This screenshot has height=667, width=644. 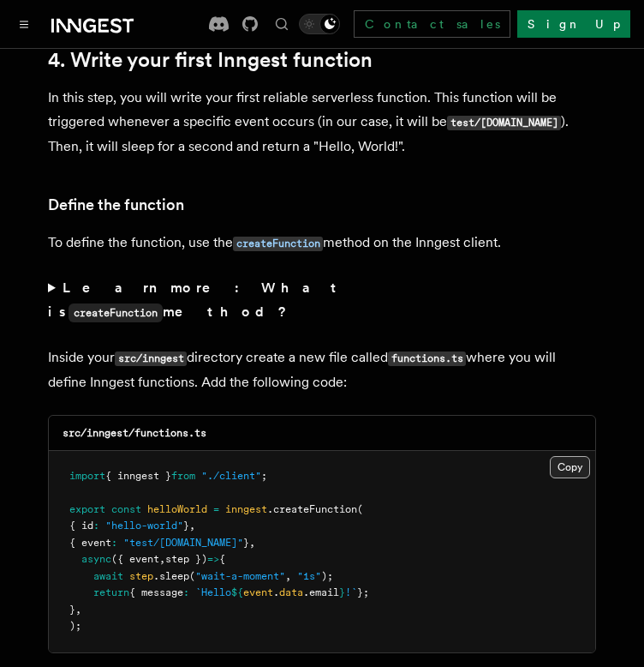 I want to click on a: 4. Write your first Inngest function, so click(x=210, y=60).